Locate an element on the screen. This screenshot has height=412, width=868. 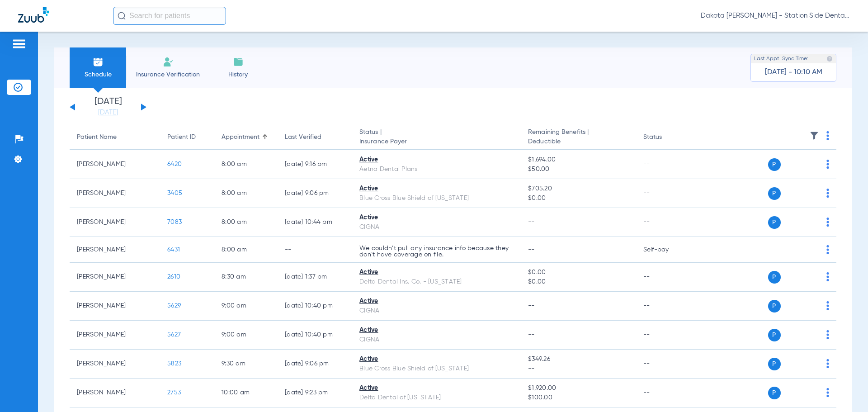
span: $705.20 is located at coordinates (579, 189).